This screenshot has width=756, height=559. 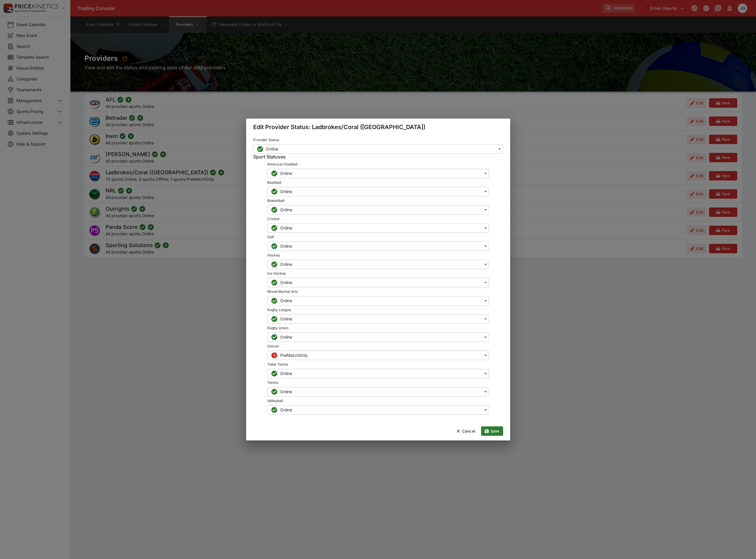 What do you see at coordinates (375, 355) in the screenshot?
I see `div: PreMatchOnly` at bounding box center [375, 355].